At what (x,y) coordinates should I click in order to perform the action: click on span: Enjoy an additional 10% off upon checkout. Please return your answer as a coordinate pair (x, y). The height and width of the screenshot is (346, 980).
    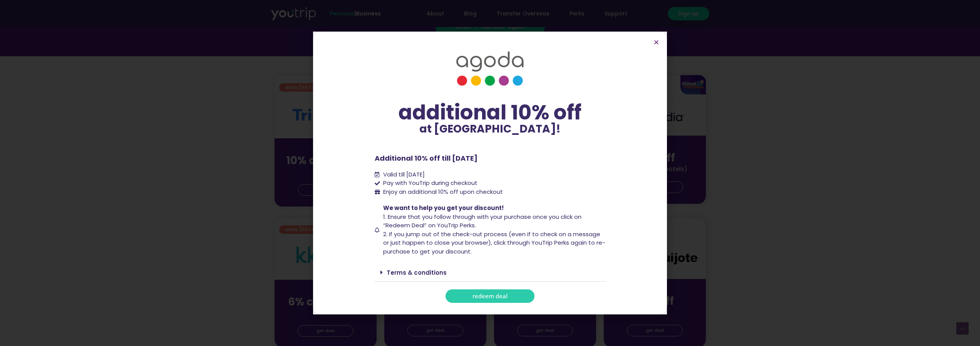
    Looking at the image, I should click on (443, 191).